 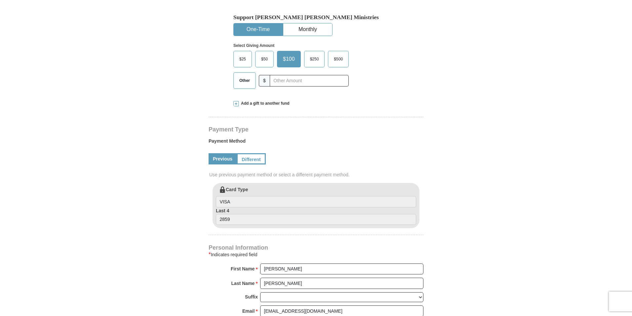 I want to click on span: Other, so click(x=245, y=81).